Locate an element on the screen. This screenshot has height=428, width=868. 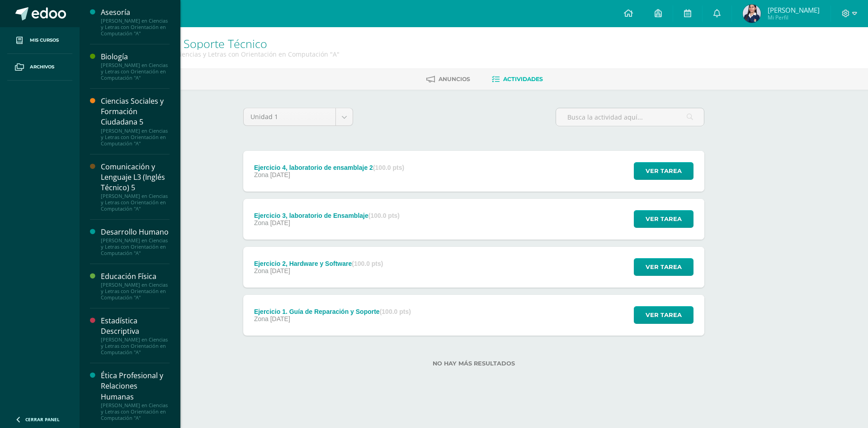
div: Ejercicio 1. Guía de Reparación y Soporte is located at coordinates (333, 312).